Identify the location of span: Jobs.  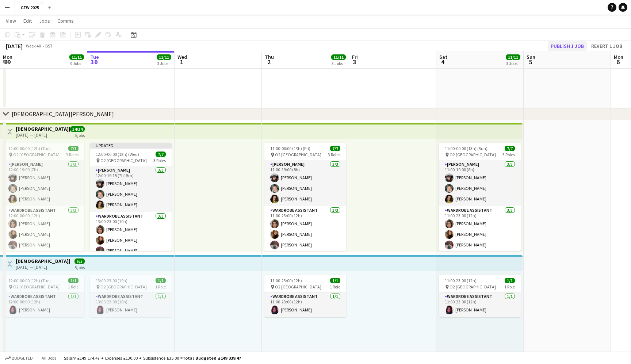
(45, 21).